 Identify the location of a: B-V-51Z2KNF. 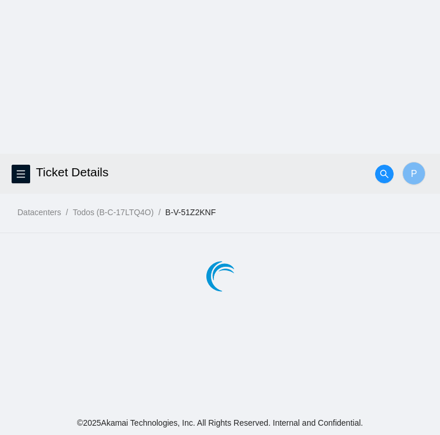
(190, 212).